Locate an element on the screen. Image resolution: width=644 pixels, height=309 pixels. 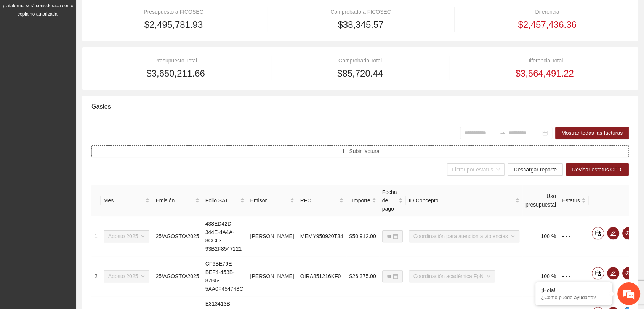
div: Chatee con nosotros ahora is located at coordinates (84, 44).